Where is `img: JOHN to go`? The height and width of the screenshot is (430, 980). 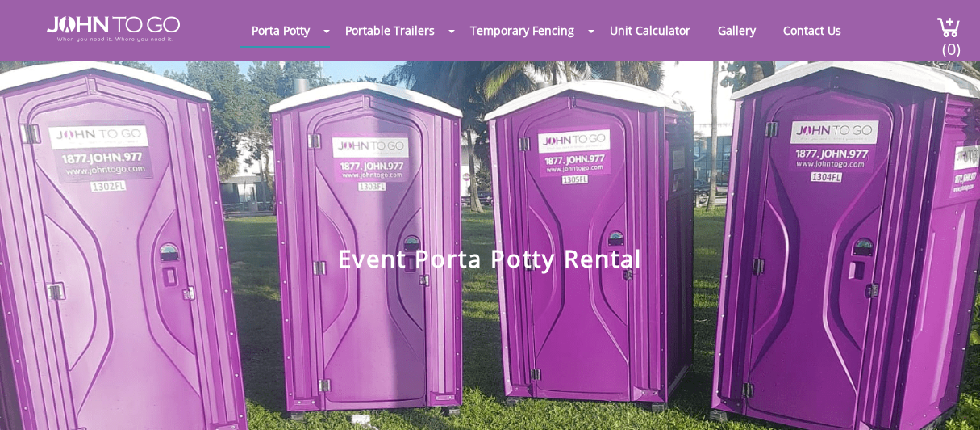
img: JOHN to go is located at coordinates (113, 29).